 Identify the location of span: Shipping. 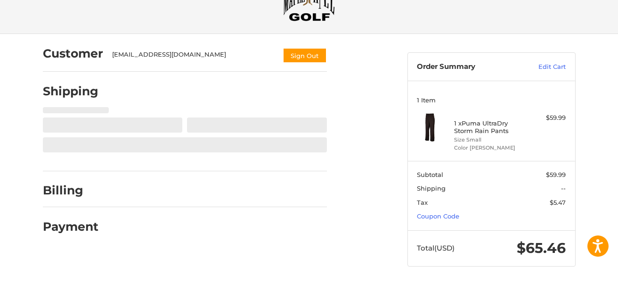
(431, 188).